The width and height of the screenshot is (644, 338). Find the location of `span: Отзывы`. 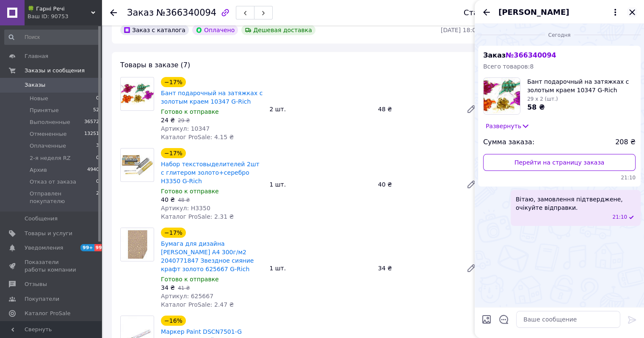

span: Отзывы is located at coordinates (36, 285).